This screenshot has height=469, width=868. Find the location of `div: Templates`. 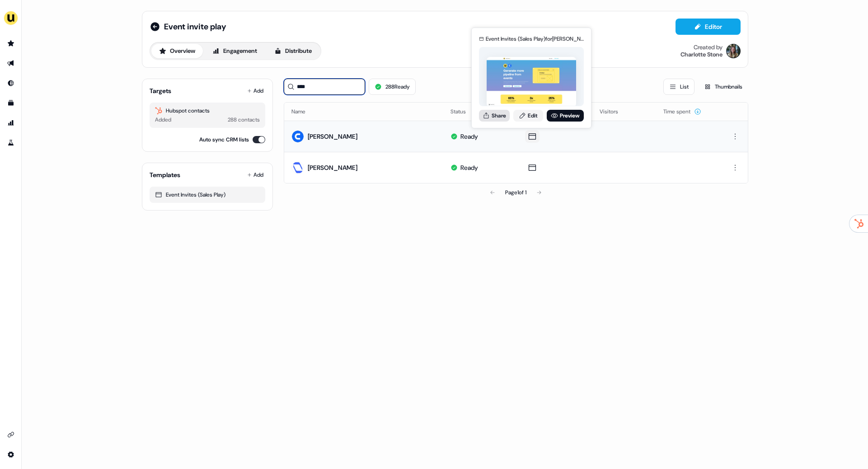

div: Templates is located at coordinates (165, 175).